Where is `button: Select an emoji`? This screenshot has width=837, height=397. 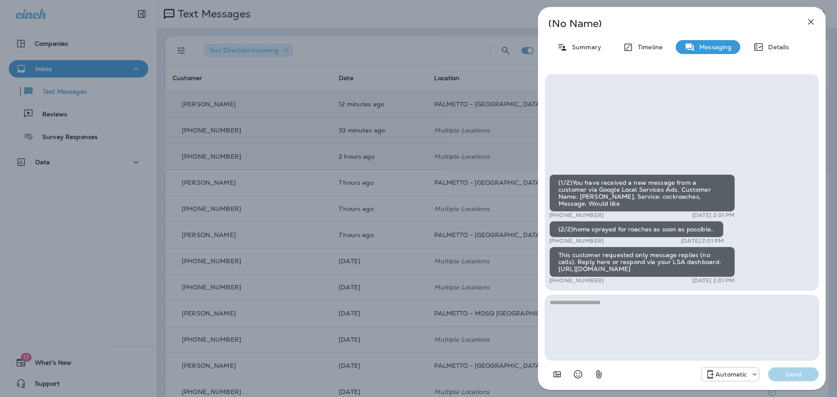
button: Select an emoji is located at coordinates (578, 374).